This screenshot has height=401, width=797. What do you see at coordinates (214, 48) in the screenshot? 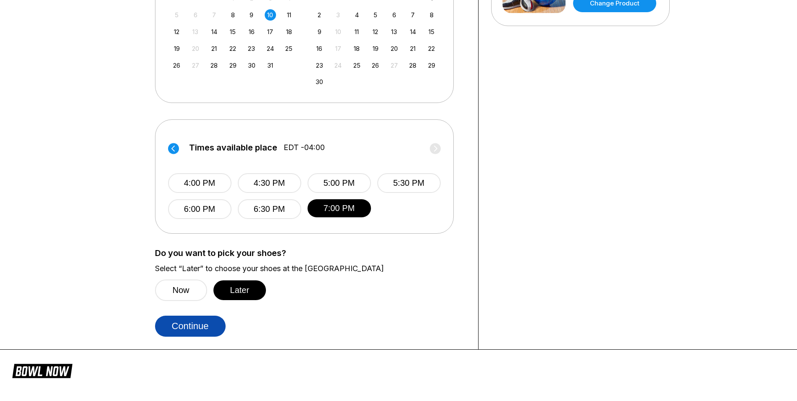
I see `div: Choose Tuesday, October 21st, 2025` at bounding box center [214, 48].